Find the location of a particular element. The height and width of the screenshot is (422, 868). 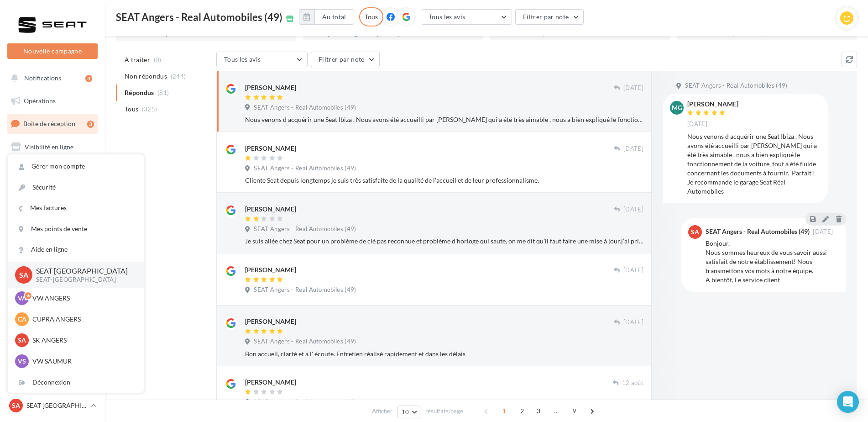

span: VA is located at coordinates (22, 298).